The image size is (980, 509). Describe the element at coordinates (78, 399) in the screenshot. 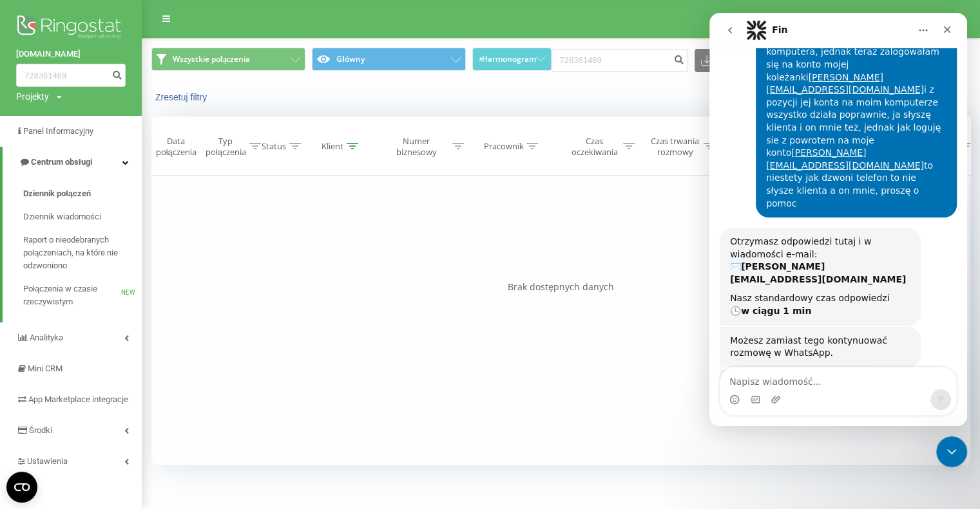

I see `span: App Marketplace integracje` at that location.